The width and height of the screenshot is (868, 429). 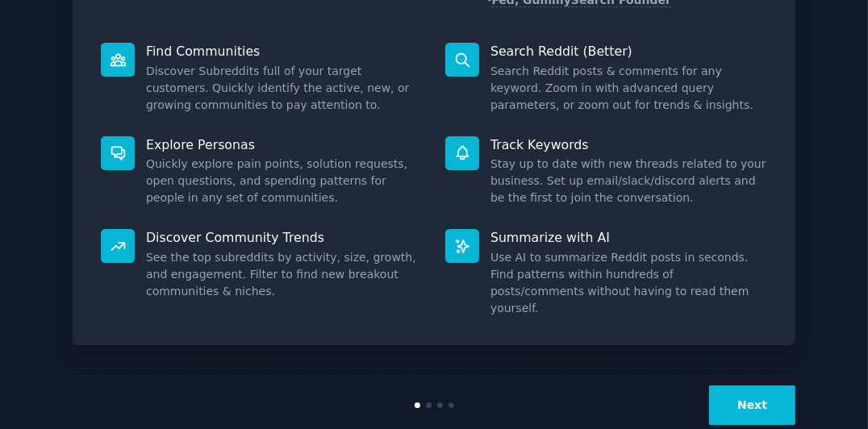 What do you see at coordinates (284, 51) in the screenshot?
I see `p: Find Communities` at bounding box center [284, 51].